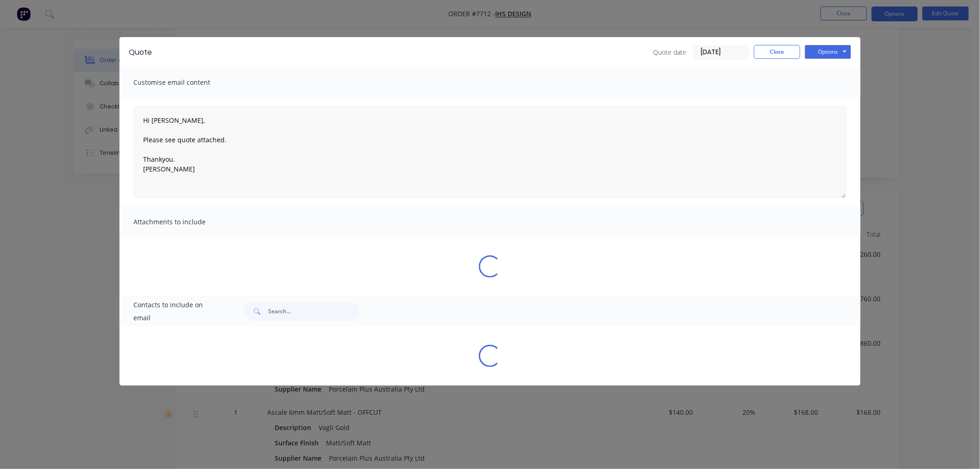 This screenshot has height=469, width=980. I want to click on span: Quote date, so click(669, 52).